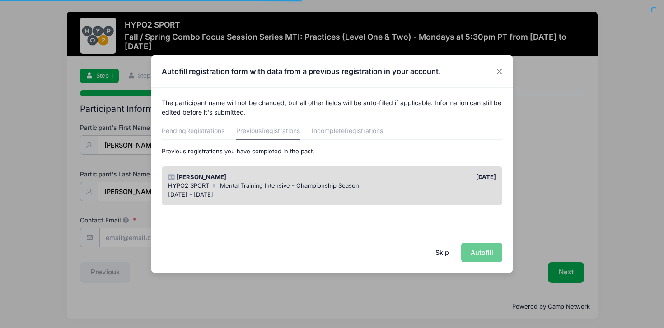 This screenshot has height=328, width=664. What do you see at coordinates (332, 107) in the screenshot?
I see `p: The participant name will not be changed, but all other fields will be auto-filled if applicable....` at bounding box center [332, 107].